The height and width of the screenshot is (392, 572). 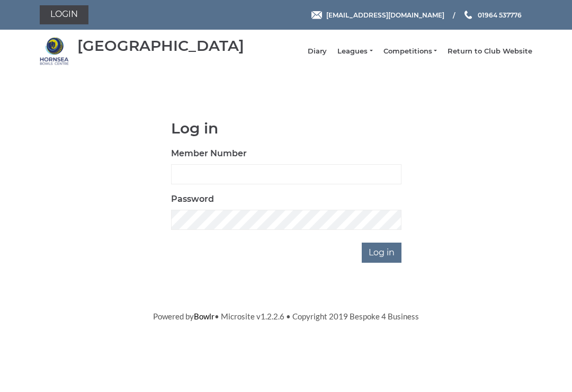 I want to click on a: Phone us 01964 537776, so click(x=492, y=15).